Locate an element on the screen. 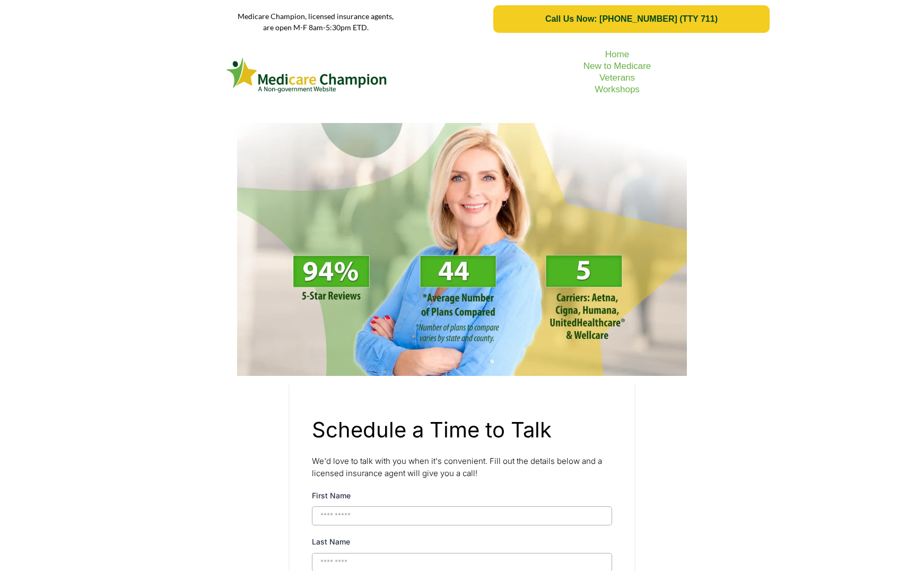 Image resolution: width=924 pixels, height=571 pixels. a: Veterans is located at coordinates (617, 77).